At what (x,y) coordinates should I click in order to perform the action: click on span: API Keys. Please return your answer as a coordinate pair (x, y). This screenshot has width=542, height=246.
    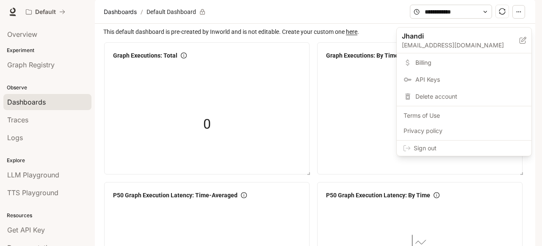
    Looking at the image, I should click on (470, 80).